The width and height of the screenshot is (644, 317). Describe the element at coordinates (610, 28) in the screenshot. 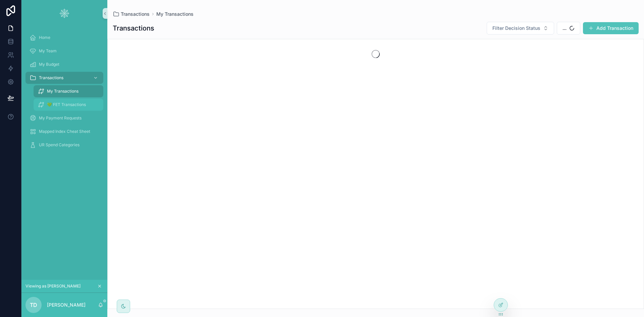

I see `a: Add Transaction` at that location.